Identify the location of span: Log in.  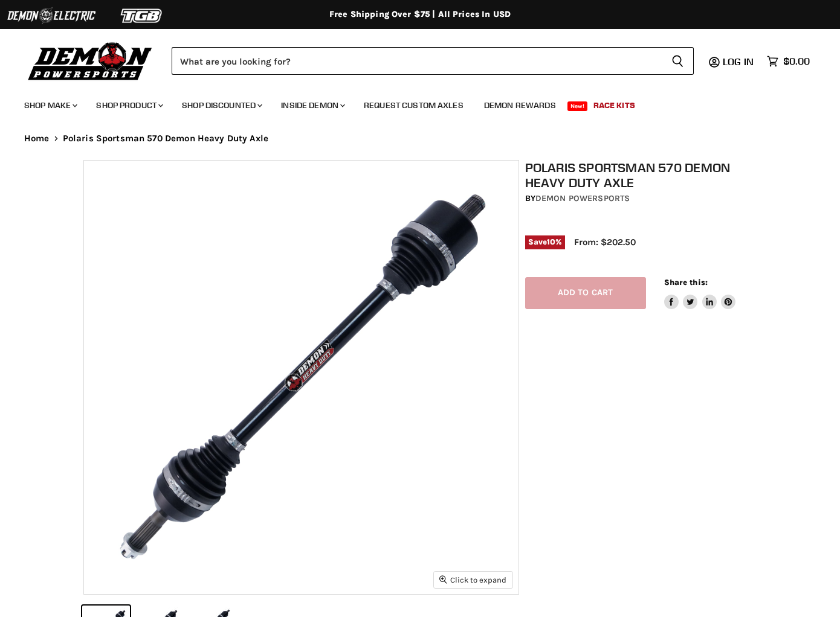
(737, 62).